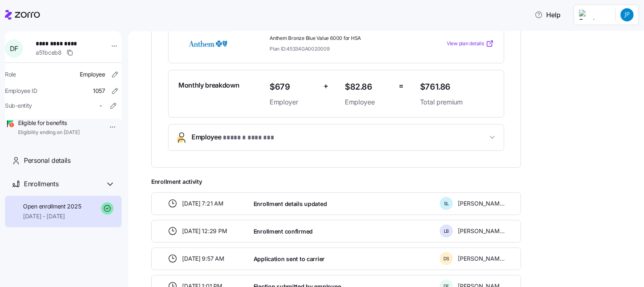 The height and width of the screenshot is (287, 644). What do you see at coordinates (547, 15) in the screenshot?
I see `button: Help` at bounding box center [547, 15].